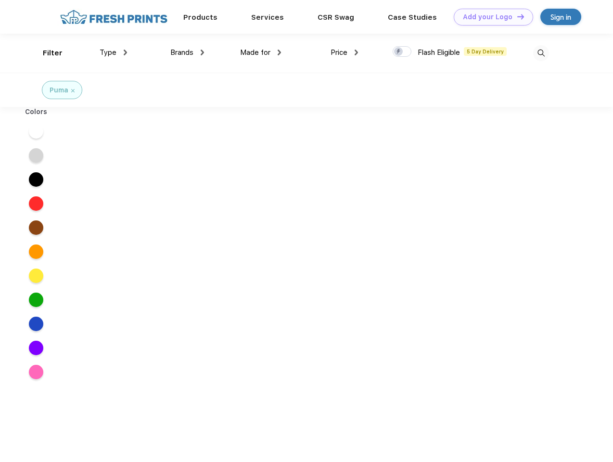 Image resolution: width=613 pixels, height=462 pixels. What do you see at coordinates (541, 53) in the screenshot?
I see `img: desktop_search.svg` at bounding box center [541, 53].